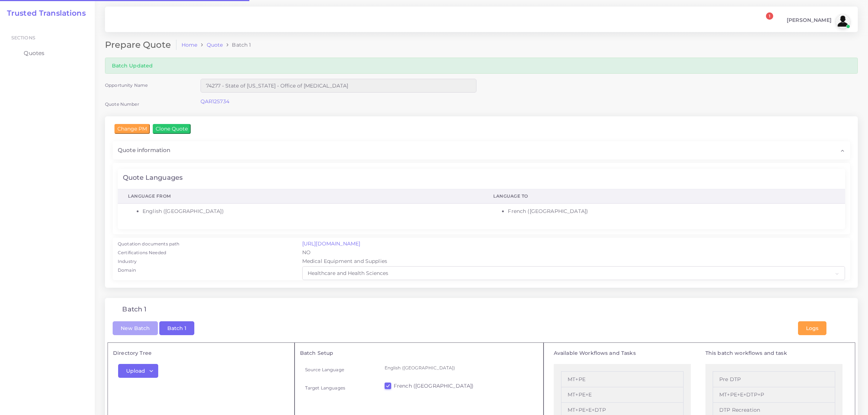  I want to click on li: Pre DTP, so click(774, 379).